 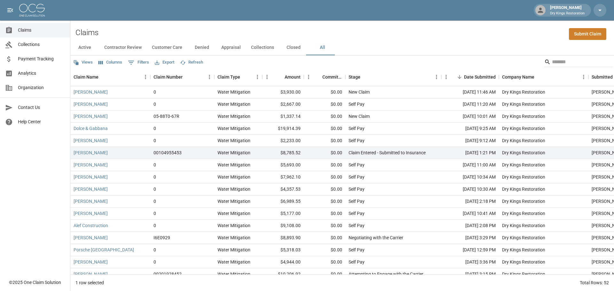 What do you see at coordinates (283, 226) in the screenshot?
I see `div: $9,108.00` at bounding box center [283, 226].